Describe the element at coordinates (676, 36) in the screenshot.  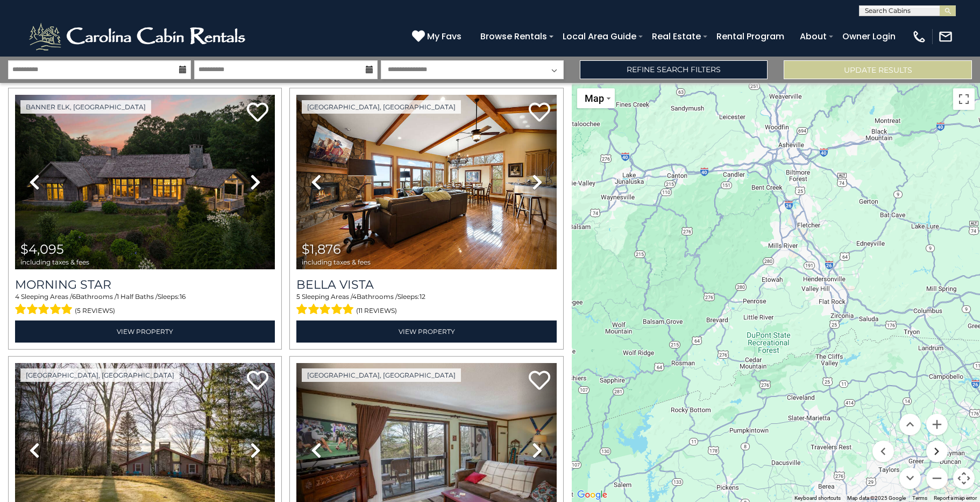
I see `a: Real Estate` at that location.